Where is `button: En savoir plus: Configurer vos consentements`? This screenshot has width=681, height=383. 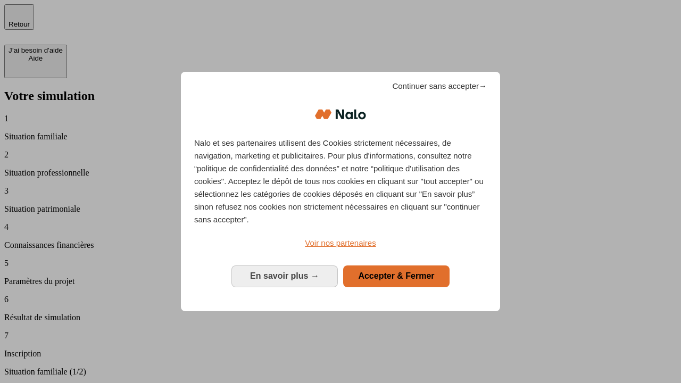
button: En savoir plus: Configurer vos consentements is located at coordinates (285, 276).